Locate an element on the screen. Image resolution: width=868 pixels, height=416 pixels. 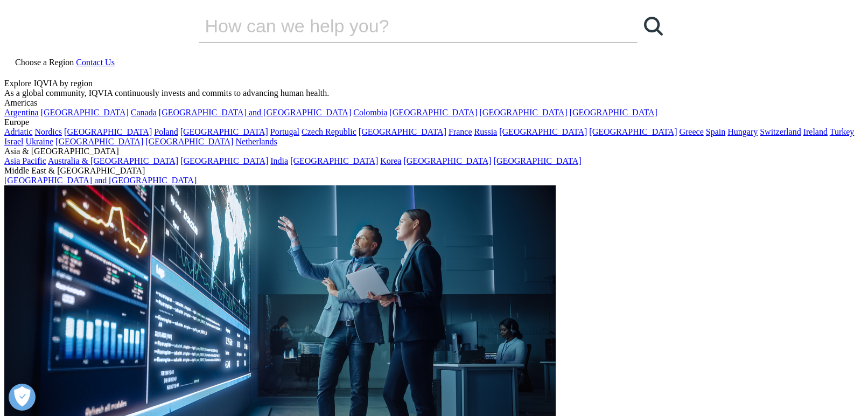
a: India is located at coordinates (279, 160).